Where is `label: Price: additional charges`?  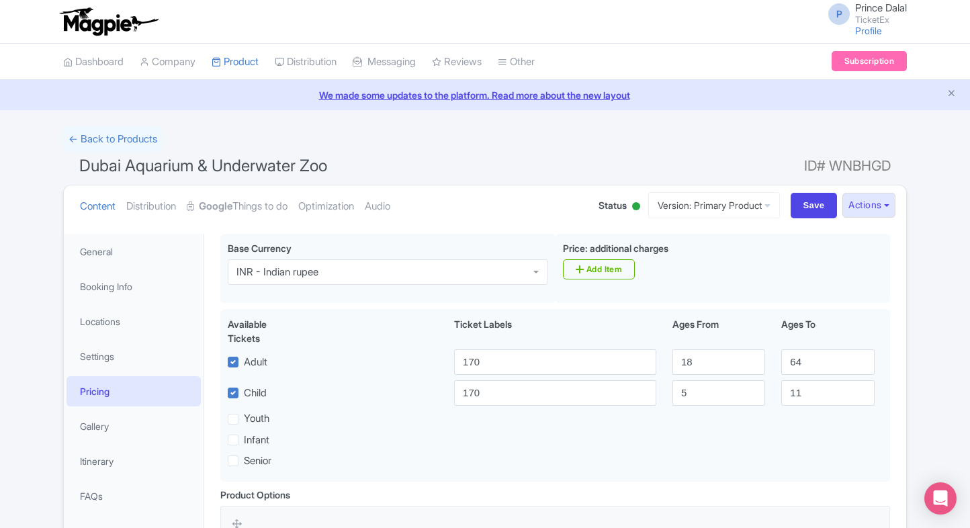 label: Price: additional charges is located at coordinates (616, 248).